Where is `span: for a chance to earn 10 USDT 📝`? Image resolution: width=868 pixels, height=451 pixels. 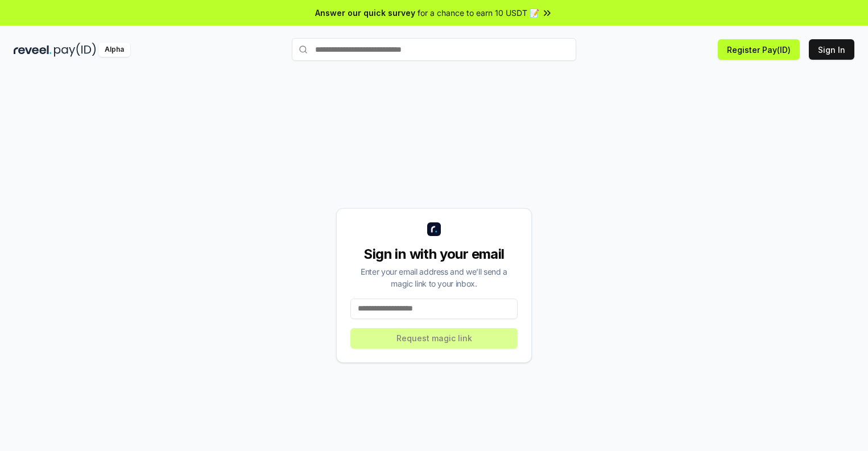 span: for a chance to earn 10 USDT 📝 is located at coordinates (478, 12).